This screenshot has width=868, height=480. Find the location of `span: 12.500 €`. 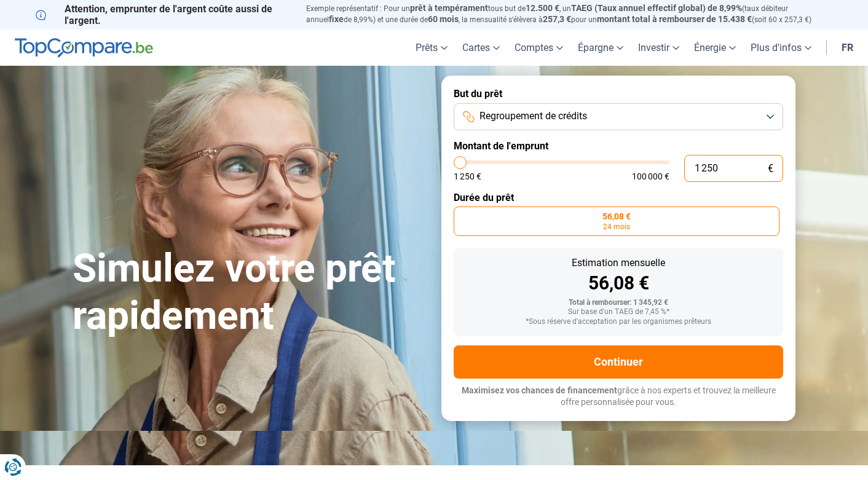

span: 12.500 € is located at coordinates (543, 8).